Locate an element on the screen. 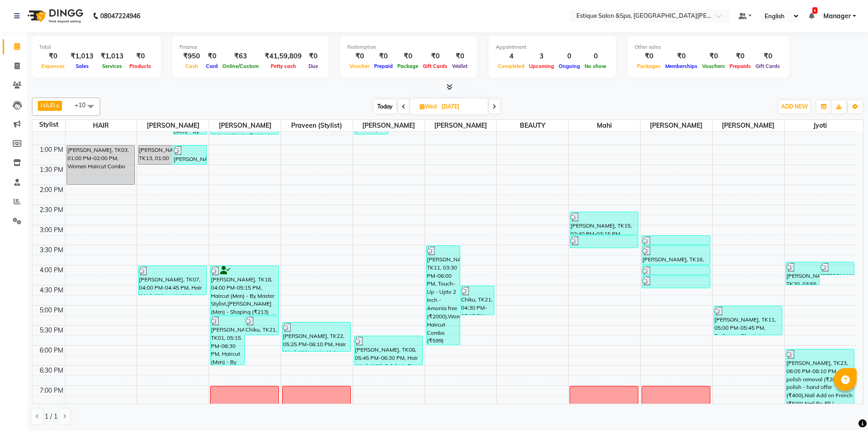 The image size is (868, 431). input: 2025-08-27 is located at coordinates (461, 107).